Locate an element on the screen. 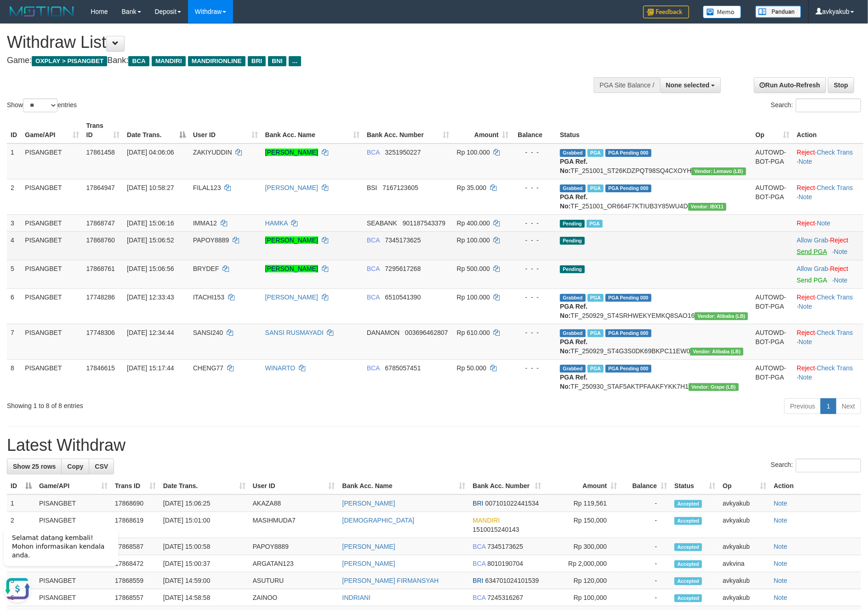 The image size is (868, 610). a: SANSI RUSMAYADI is located at coordinates (294, 332).